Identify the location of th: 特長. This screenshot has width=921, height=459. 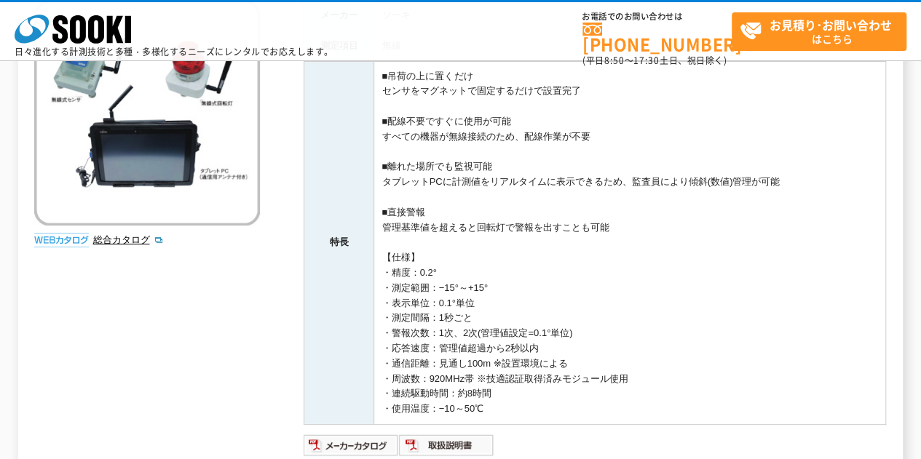
(339, 242).